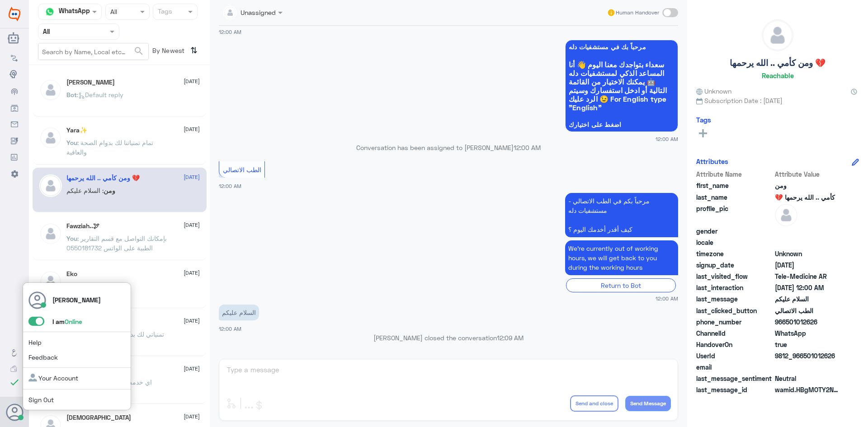  What do you see at coordinates (734, 287) in the screenshot?
I see `span: last_interaction` at bounding box center [734, 287].